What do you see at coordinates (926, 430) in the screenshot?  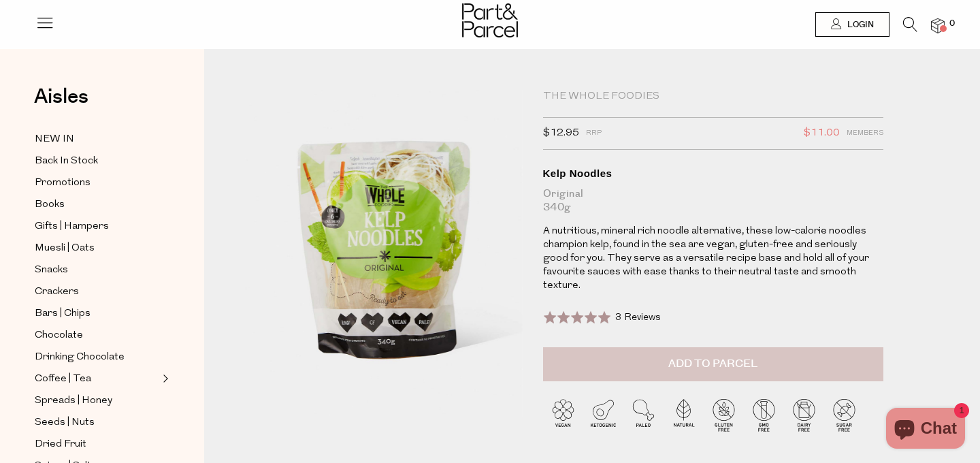 I see `inbox-online-store-chat: Shopify online store chat` at bounding box center [926, 430].